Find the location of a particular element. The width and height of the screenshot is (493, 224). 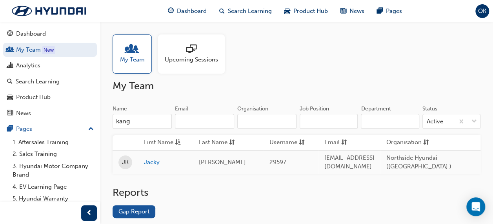

span: Dashboard is located at coordinates (192, 11).